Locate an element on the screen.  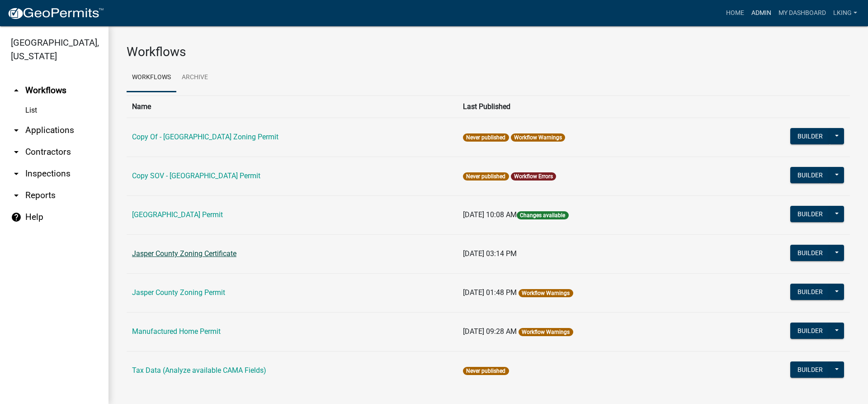
a: Tax Data (Analyze available CAMA Fields) is located at coordinates (199, 370).